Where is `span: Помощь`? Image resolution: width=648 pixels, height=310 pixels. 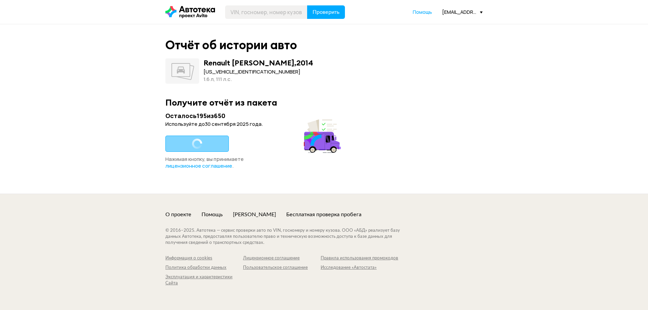
span: Помощь is located at coordinates (422, 12).